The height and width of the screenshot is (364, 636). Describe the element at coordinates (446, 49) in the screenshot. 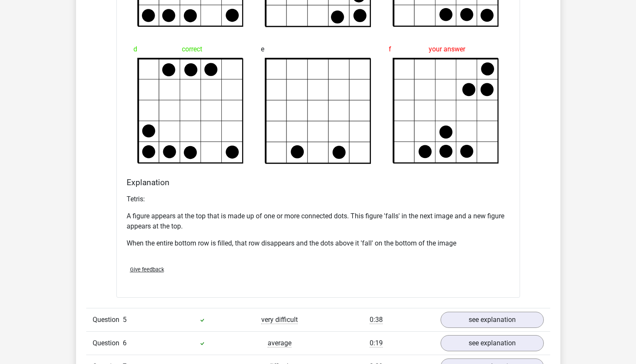

I see `div: your answer` at that location.